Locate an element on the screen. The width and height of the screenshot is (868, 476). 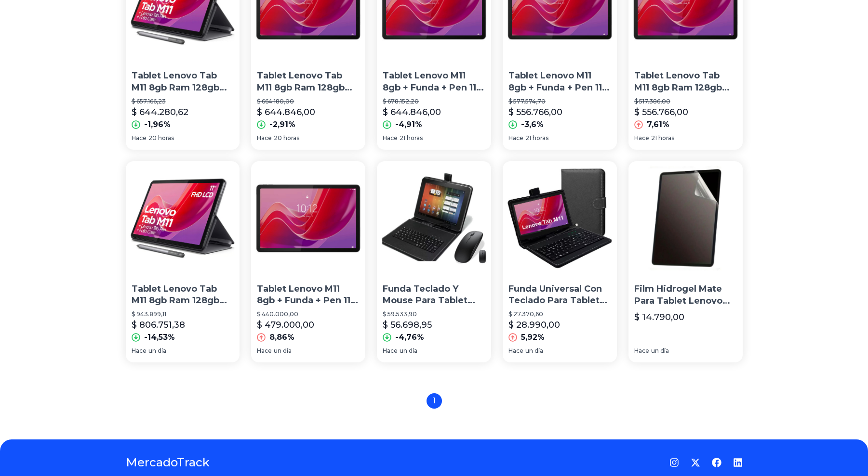
p: 5,92% is located at coordinates (532, 338).